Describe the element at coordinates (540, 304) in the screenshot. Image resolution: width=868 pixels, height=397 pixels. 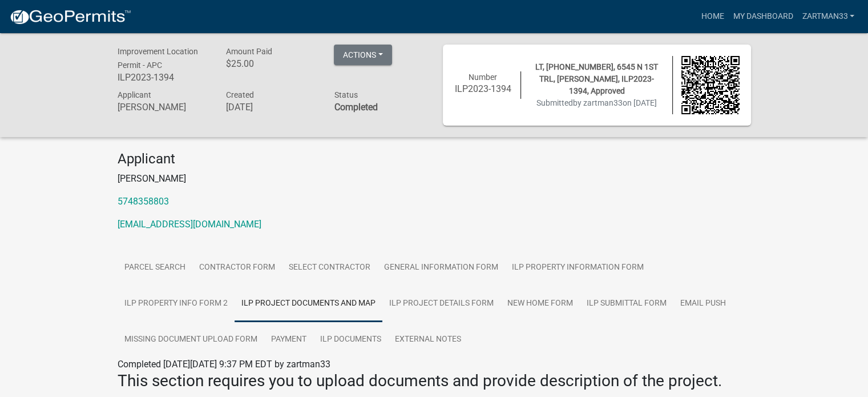
I see `a: New Home Form` at that location.